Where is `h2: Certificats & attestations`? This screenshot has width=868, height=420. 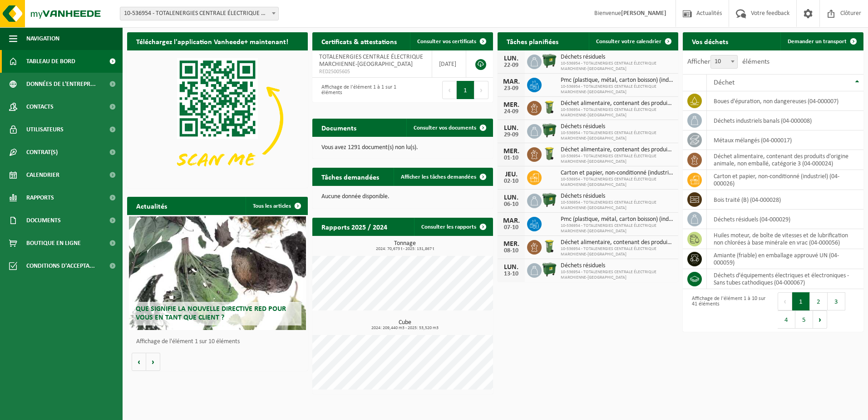 h2: Certificats & attestations is located at coordinates (360, 40).